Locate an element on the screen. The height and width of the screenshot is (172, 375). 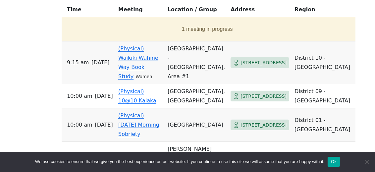
span: 9:15 AM is located at coordinates (78, 63).